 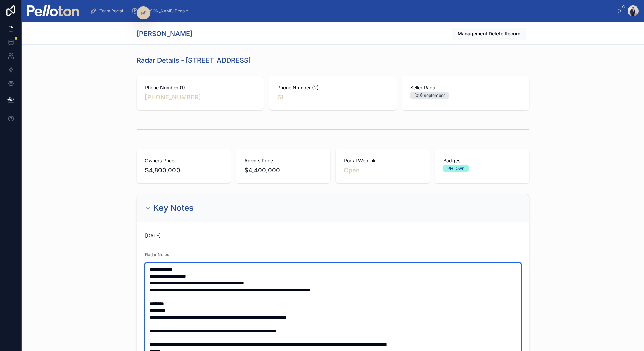 I want to click on a: Open, so click(x=352, y=170).